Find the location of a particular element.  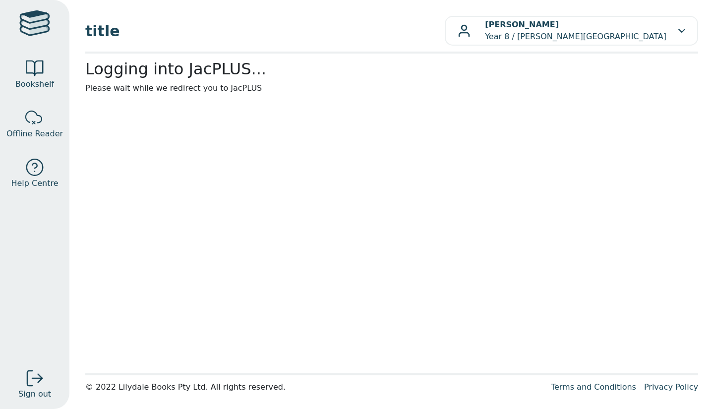

span: Offline Reader is located at coordinates (35, 134).